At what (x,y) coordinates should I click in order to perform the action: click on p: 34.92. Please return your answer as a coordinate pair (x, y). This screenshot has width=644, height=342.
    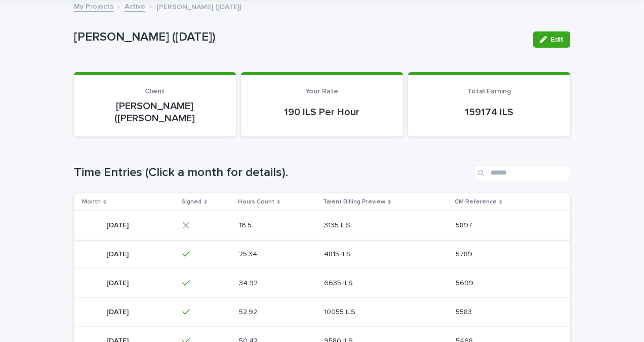
    Looking at the image, I should click on (250, 282).